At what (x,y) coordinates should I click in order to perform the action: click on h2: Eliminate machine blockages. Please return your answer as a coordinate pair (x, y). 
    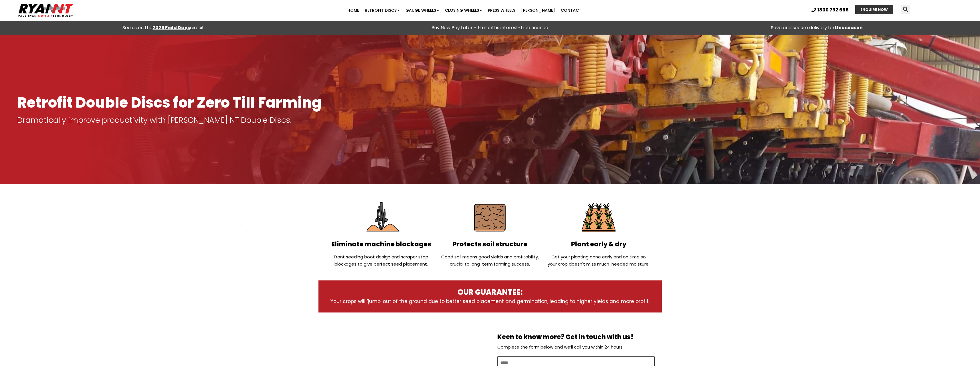
    Looking at the image, I should click on (382, 244).